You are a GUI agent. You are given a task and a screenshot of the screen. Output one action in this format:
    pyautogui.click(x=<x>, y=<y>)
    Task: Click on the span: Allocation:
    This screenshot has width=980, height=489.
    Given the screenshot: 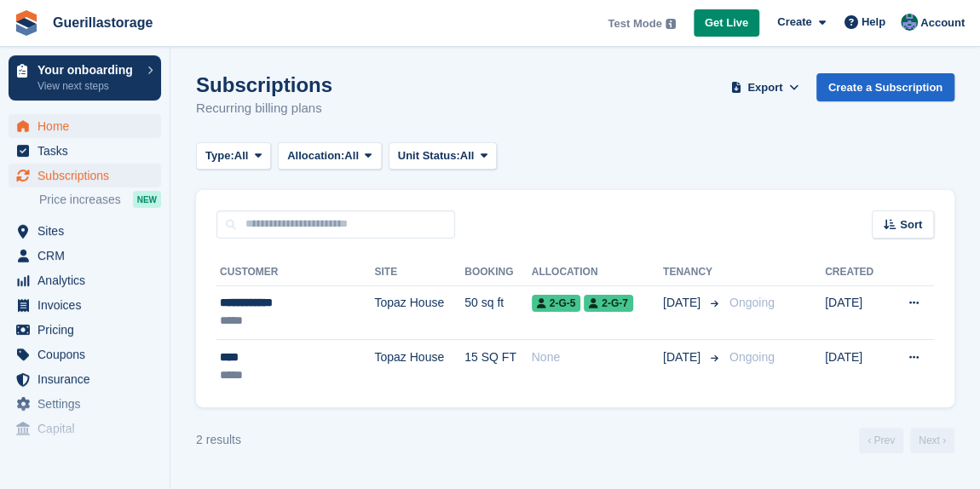 What is the action you would take?
    pyautogui.click(x=315, y=156)
    